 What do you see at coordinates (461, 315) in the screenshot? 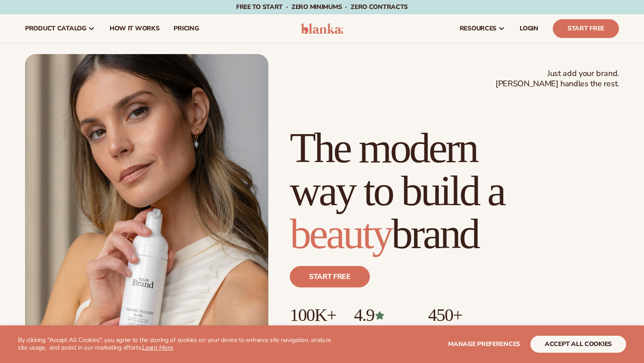
I see `p: 450+` at bounding box center [461, 315].